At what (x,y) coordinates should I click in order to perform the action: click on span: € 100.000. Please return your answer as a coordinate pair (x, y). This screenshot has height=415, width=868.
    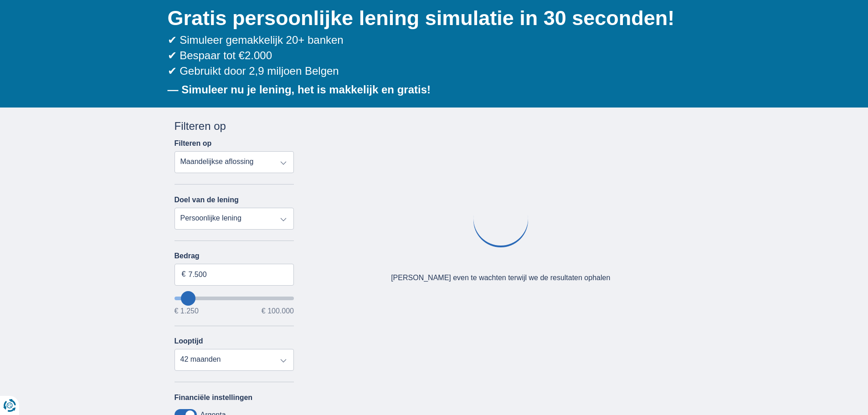
    Looking at the image, I should click on (278, 311).